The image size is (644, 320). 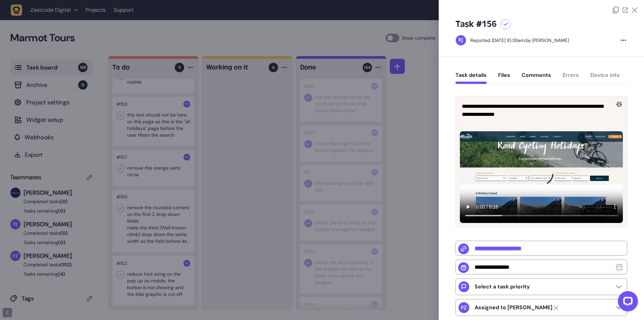 I want to click on p: Select a task priority, so click(x=502, y=287).